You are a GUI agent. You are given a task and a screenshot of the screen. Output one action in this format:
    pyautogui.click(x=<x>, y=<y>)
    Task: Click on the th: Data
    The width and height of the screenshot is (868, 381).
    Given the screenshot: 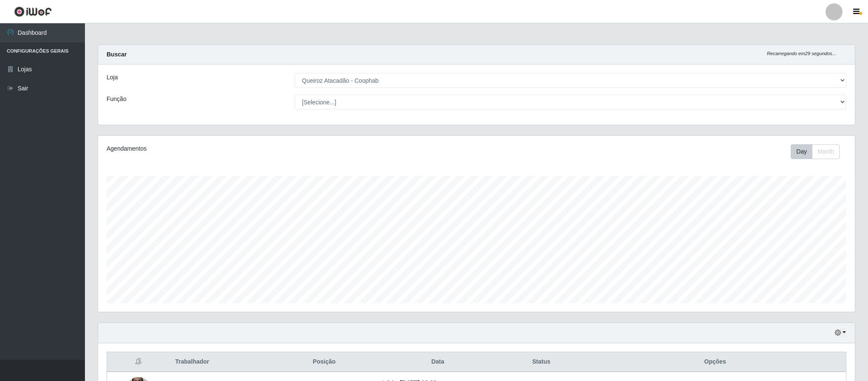 What is the action you would take?
    pyautogui.click(x=437, y=362)
    